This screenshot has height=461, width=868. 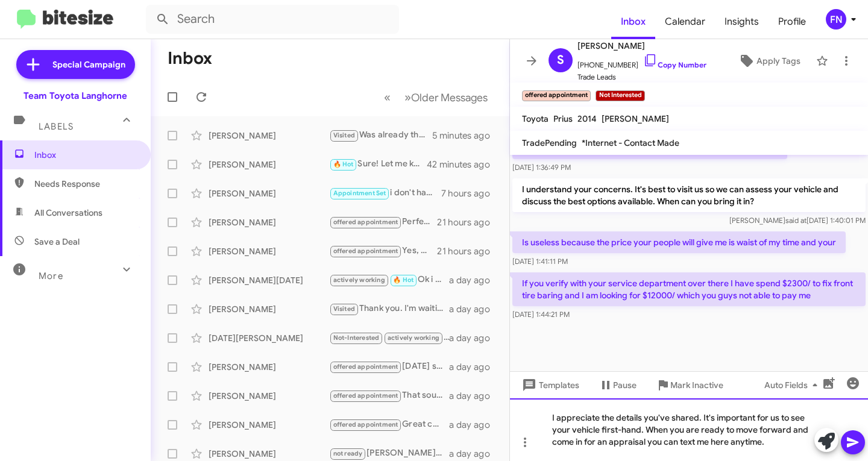 What do you see at coordinates (190, 59) in the screenshot?
I see `h1: Inbox` at bounding box center [190, 59].